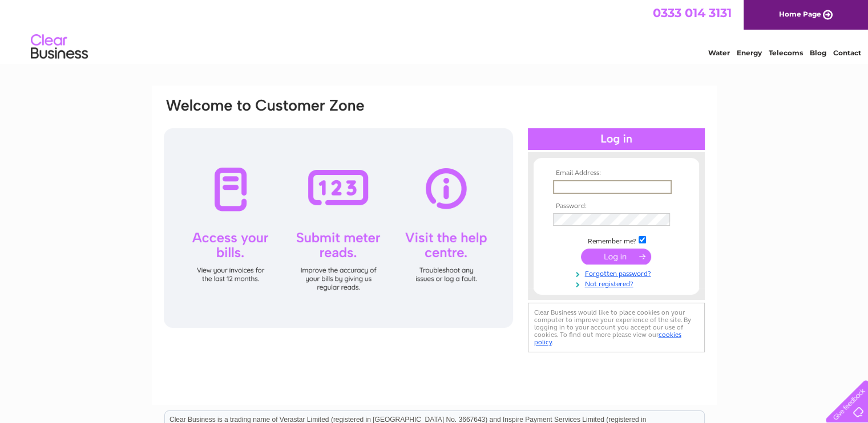  I want to click on a: Telecoms, so click(786, 53).